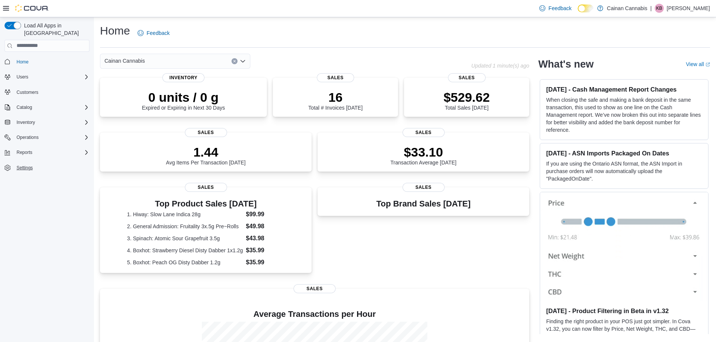 This screenshot has height=342, width=716. Describe the element at coordinates (185, 226) in the screenshot. I see `dt: 2. General Admission: Fruitality 3x.5g Pre~Rolls` at that location.